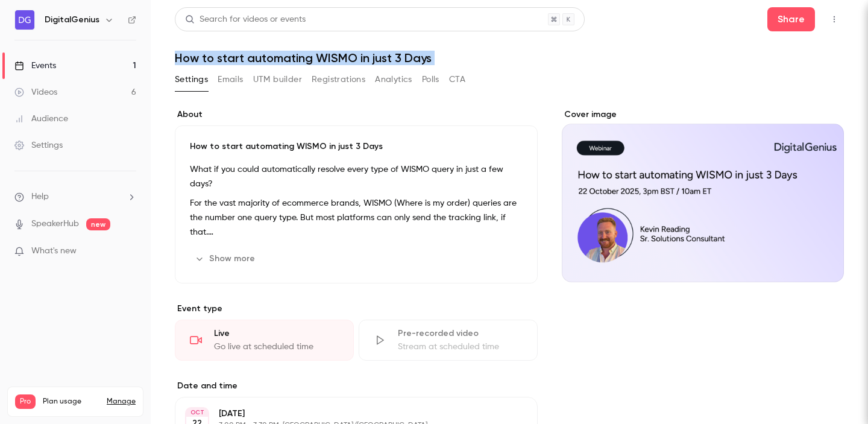 Image resolution: width=868 pixels, height=424 pixels. I want to click on div: Audience, so click(41, 119).